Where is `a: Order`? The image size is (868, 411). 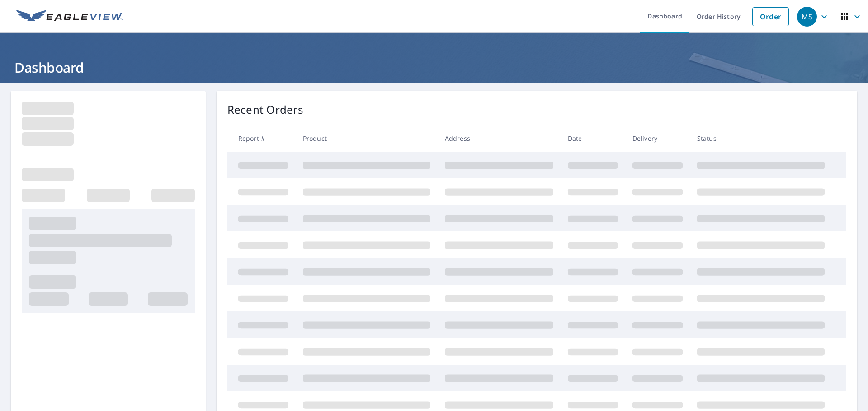
a: Order is located at coordinates (770, 17).